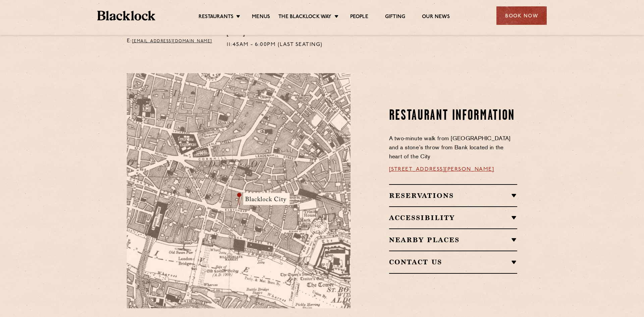 This screenshot has width=644, height=317. I want to click on a: People, so click(359, 17).